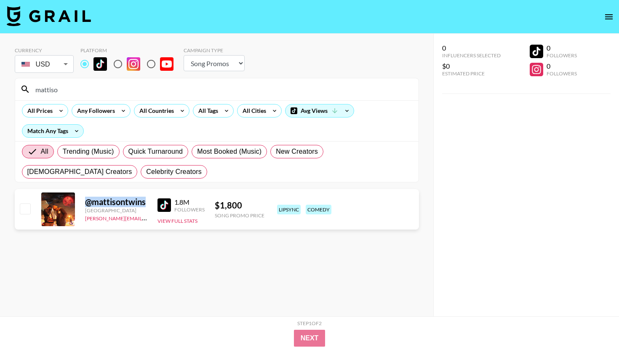 The image size is (619, 350). What do you see at coordinates (53, 131) in the screenshot?
I see `div: Match Any Tags` at bounding box center [53, 131].